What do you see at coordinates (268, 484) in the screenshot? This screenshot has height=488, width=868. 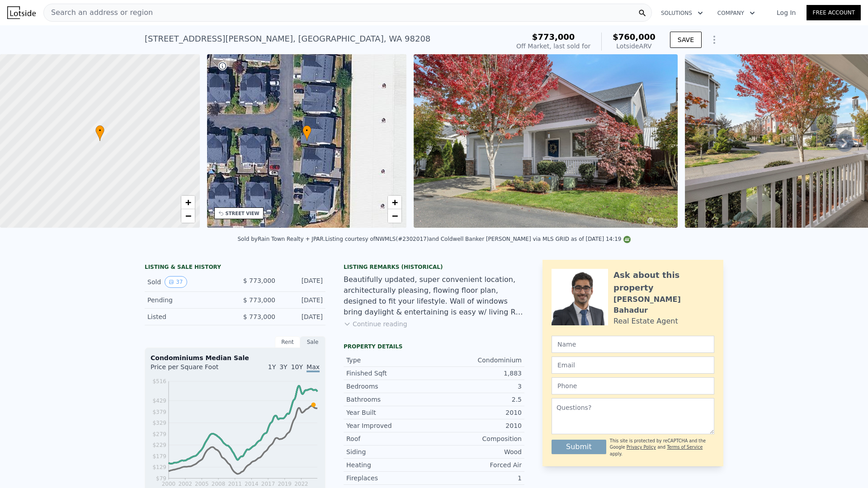 I see `tspan: 2017` at bounding box center [268, 484].